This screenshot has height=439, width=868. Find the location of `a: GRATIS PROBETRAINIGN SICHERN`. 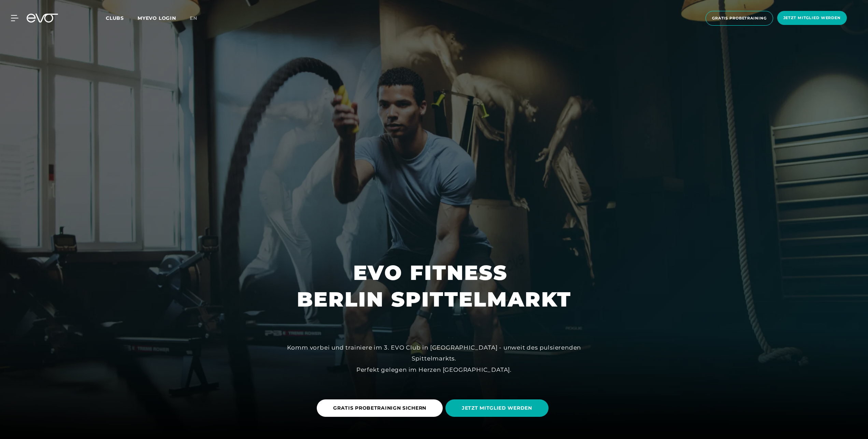

a: GRATIS PROBETRAINIGN SICHERN is located at coordinates (381, 408).